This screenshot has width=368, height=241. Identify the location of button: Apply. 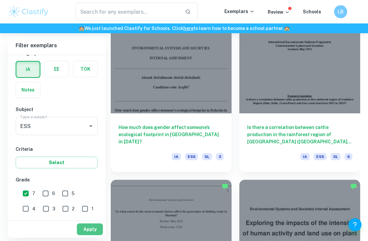
(90, 229).